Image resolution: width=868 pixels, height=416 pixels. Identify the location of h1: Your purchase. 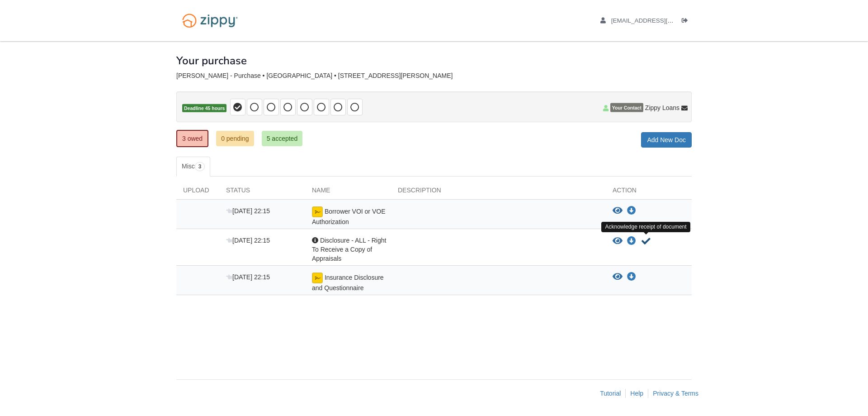
(212, 60).